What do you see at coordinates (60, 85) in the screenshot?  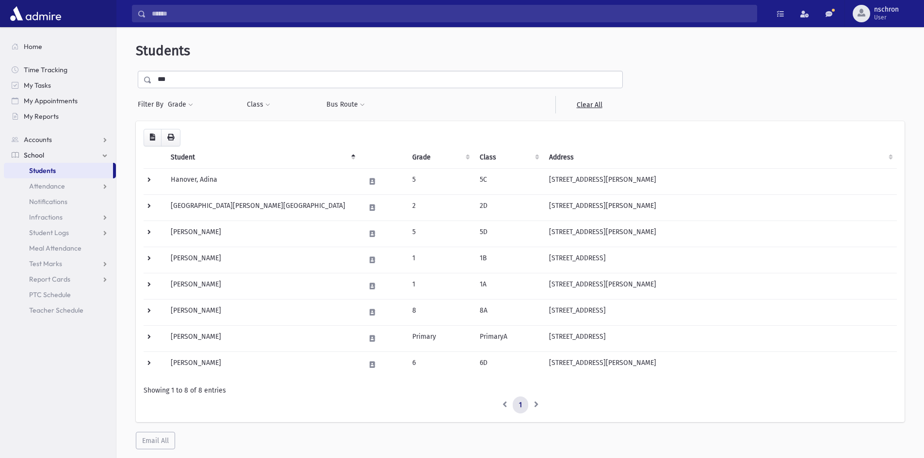 I see `a: My Tasks` at bounding box center [60, 85].